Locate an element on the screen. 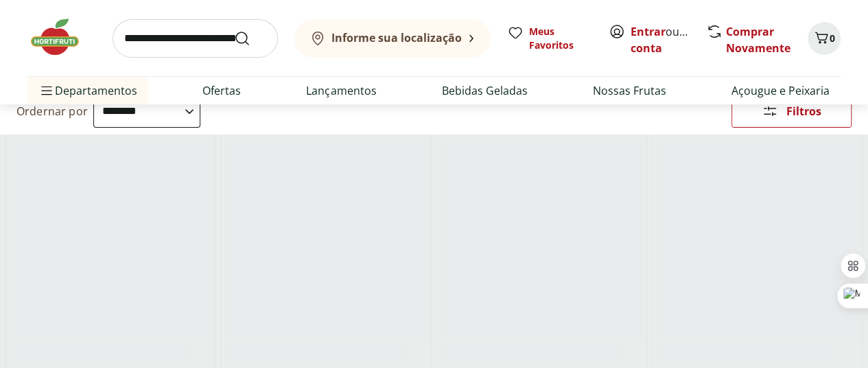 The image size is (868, 368). input: search is located at coordinates (195, 38).